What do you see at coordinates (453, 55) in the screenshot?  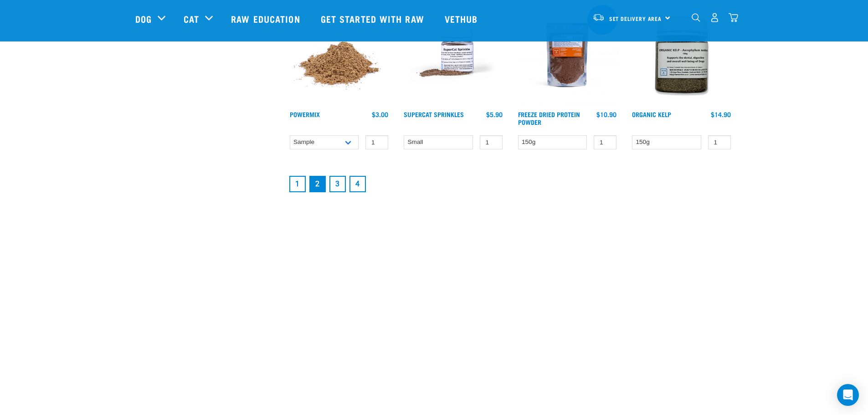 I see `img: Plastic Container of SuperCat Sprinkles With Product Shown Outside Of The Bottle` at bounding box center [453, 55].